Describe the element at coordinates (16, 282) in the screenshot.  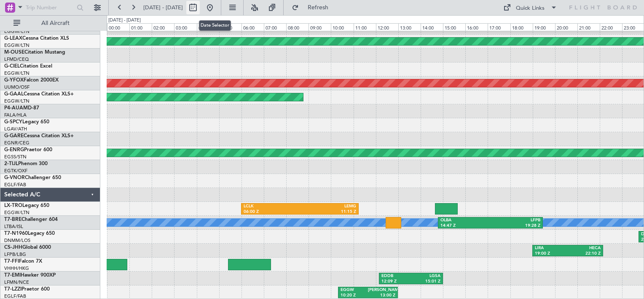
I see `a: LFMN/NCE` at that location.